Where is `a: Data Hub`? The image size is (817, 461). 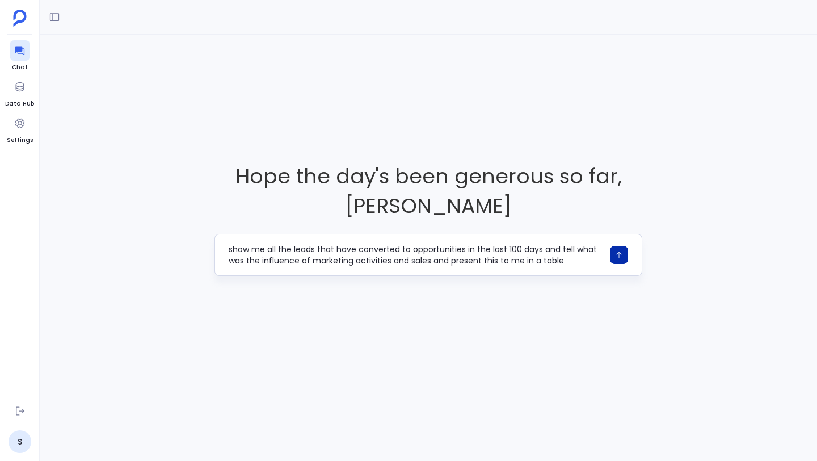 a: Data Hub is located at coordinates (19, 92).